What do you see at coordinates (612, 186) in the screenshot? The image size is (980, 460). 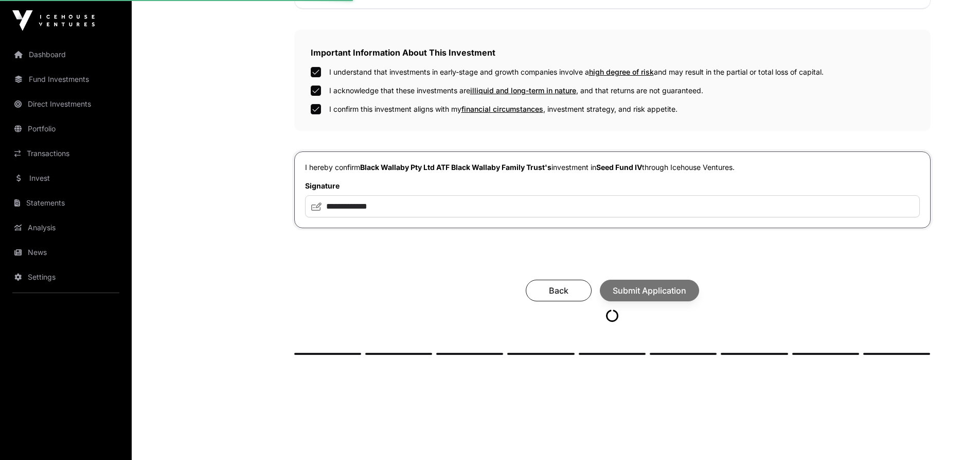 I see `label: Signature` at bounding box center [612, 186].